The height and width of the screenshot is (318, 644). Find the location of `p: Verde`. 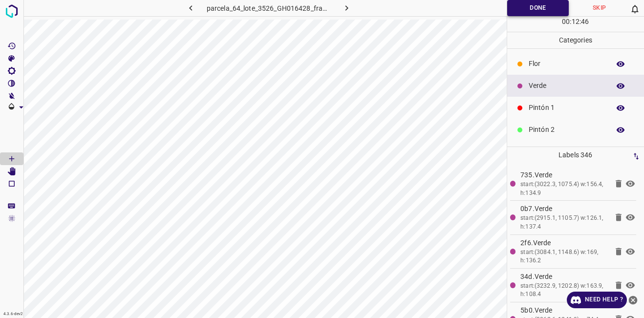

p: Verde is located at coordinates (567, 85).